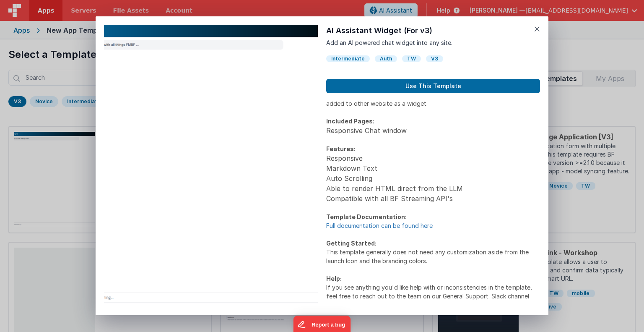 The image size is (644, 332). What do you see at coordinates (433, 256) in the screenshot?
I see `p: This template generally does not need any customization aside from the launch Icon and the brandi...` at bounding box center [433, 256].